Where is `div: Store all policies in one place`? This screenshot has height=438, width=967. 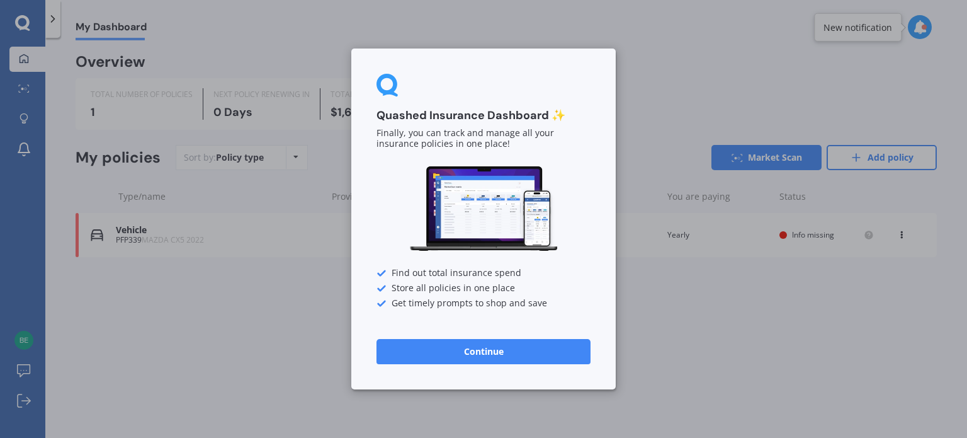
div: Store all policies in one place is located at coordinates (484, 288).